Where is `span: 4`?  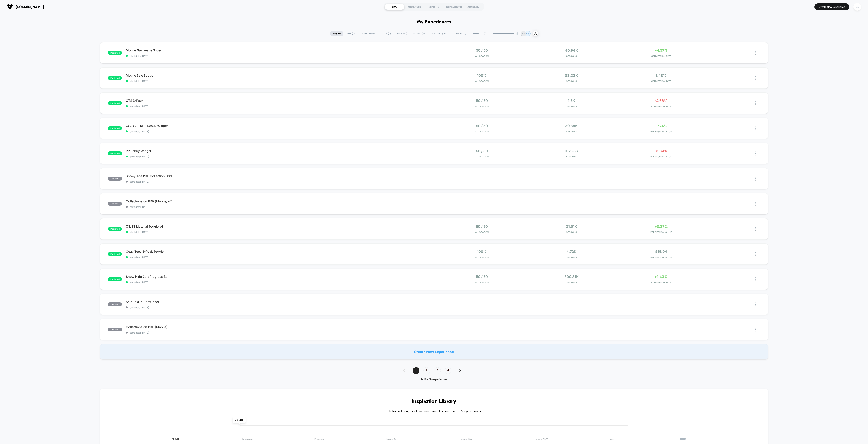 span: 4 is located at coordinates (448, 370).